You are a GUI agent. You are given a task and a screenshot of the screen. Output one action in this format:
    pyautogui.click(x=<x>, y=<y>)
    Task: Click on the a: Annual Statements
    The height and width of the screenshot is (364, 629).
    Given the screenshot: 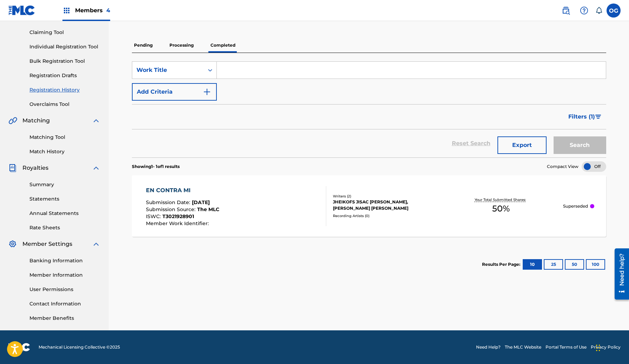 What is the action you would take?
    pyautogui.click(x=65, y=213)
    